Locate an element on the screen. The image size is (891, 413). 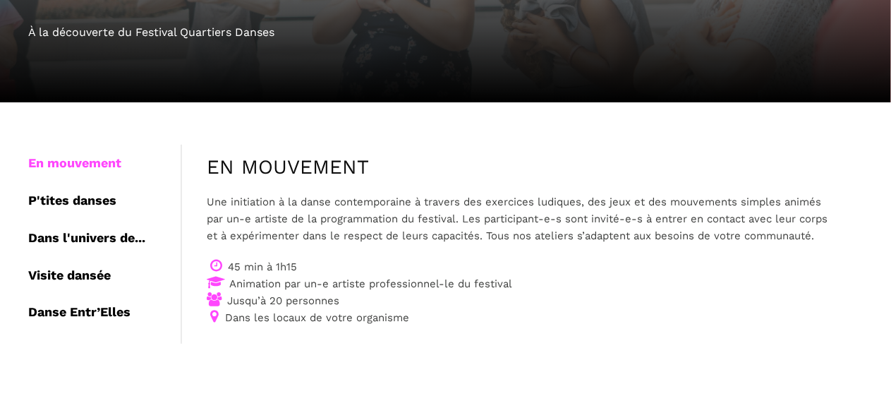
div: Visite dansée is located at coordinates (104, 275).